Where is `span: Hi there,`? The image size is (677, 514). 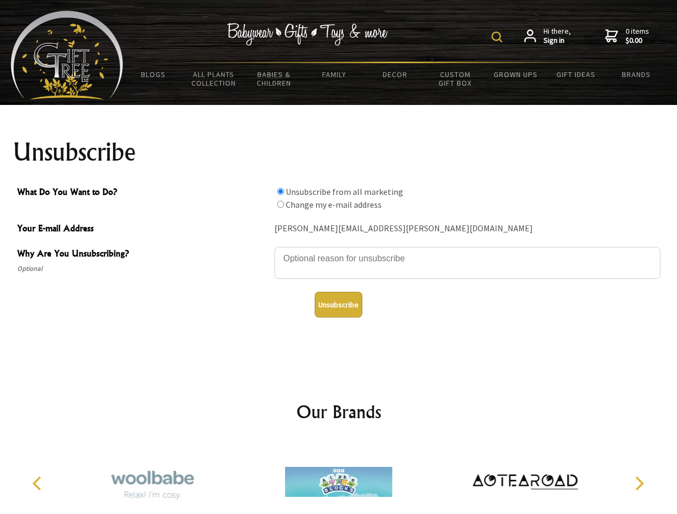 span: Hi there, is located at coordinates (557, 36).